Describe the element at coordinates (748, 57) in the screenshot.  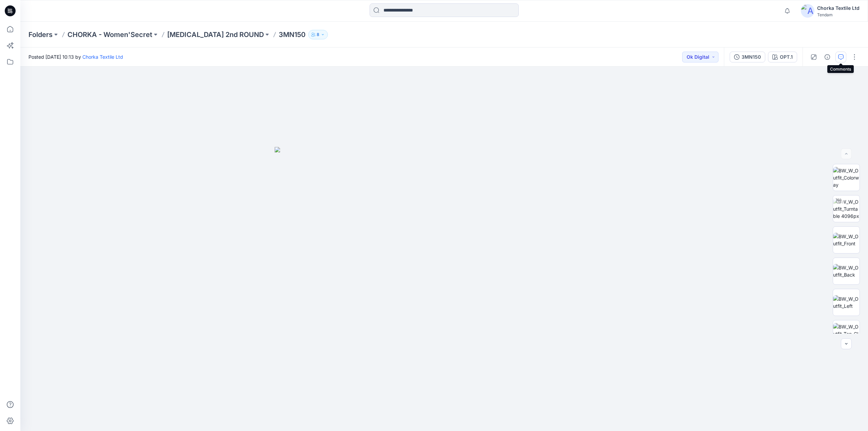
I see `button: 3MN150` at that location.